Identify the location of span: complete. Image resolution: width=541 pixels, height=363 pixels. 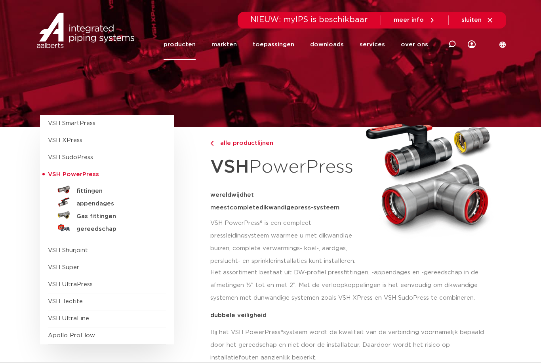
(244, 207).